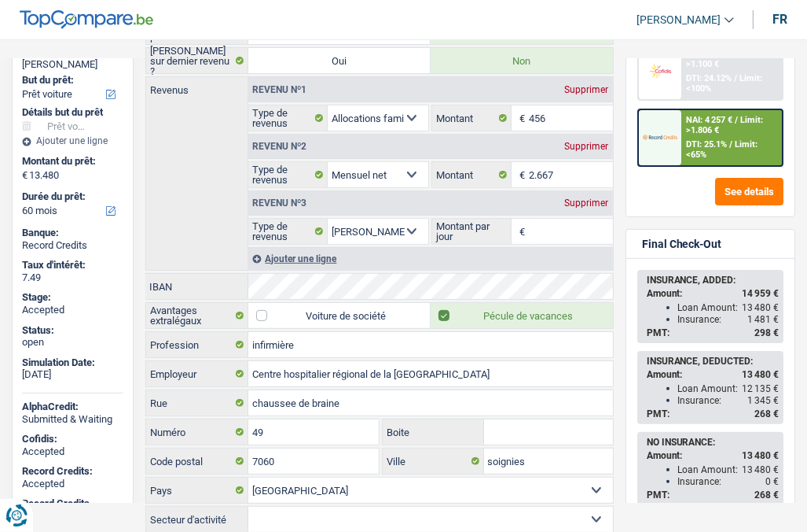  I want to click on label: Durée du prêt:, so click(70, 197).